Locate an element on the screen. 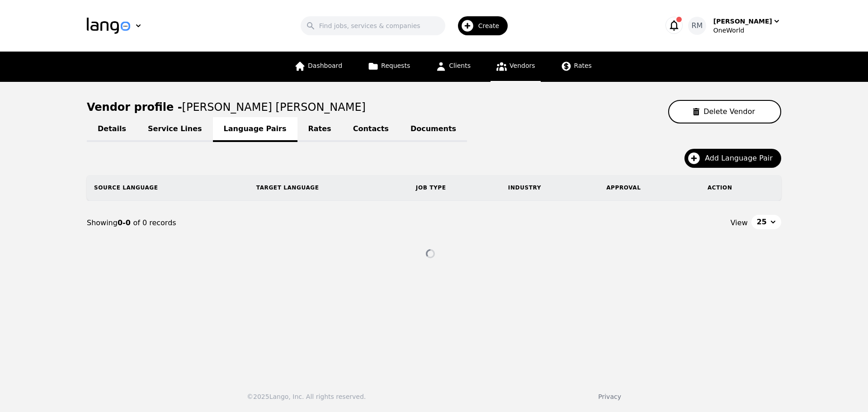 This screenshot has width=868, height=412. a: Service Lines is located at coordinates (175, 130).